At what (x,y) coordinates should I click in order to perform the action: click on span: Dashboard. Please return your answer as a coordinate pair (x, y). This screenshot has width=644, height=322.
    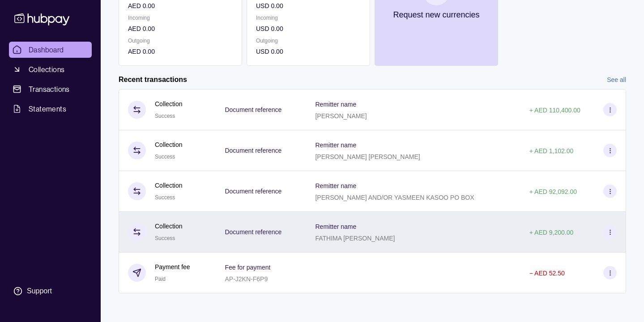
    Looking at the image, I should click on (46, 50).